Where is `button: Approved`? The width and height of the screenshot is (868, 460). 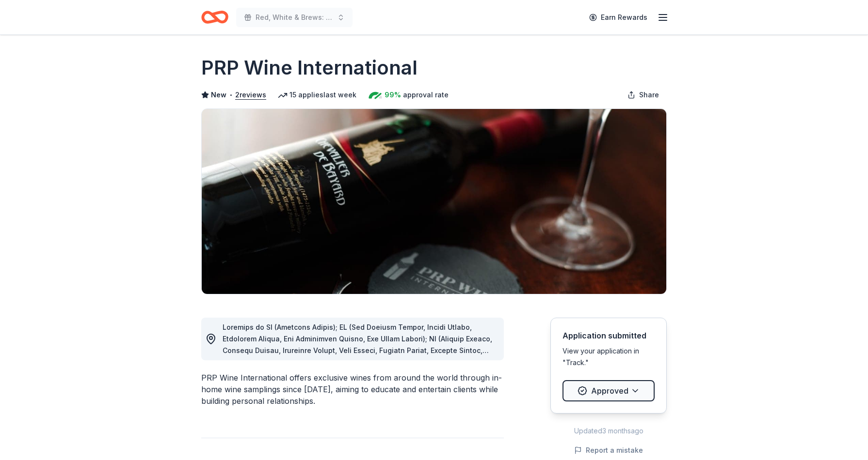
button: Approved is located at coordinates (608, 391).